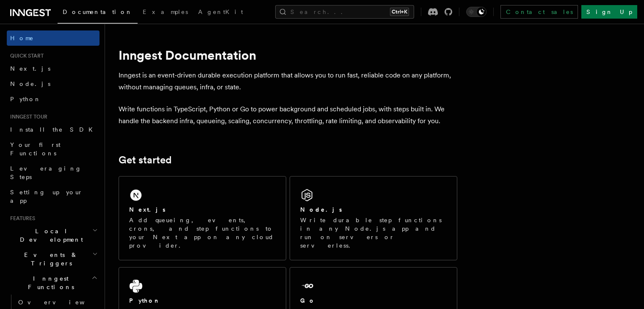 The width and height of the screenshot is (644, 309). What do you see at coordinates (374, 218) in the screenshot?
I see `a: Node.jsWrite durable step functions in any Node.js app and run on servers or serverless.` at bounding box center [374, 218].